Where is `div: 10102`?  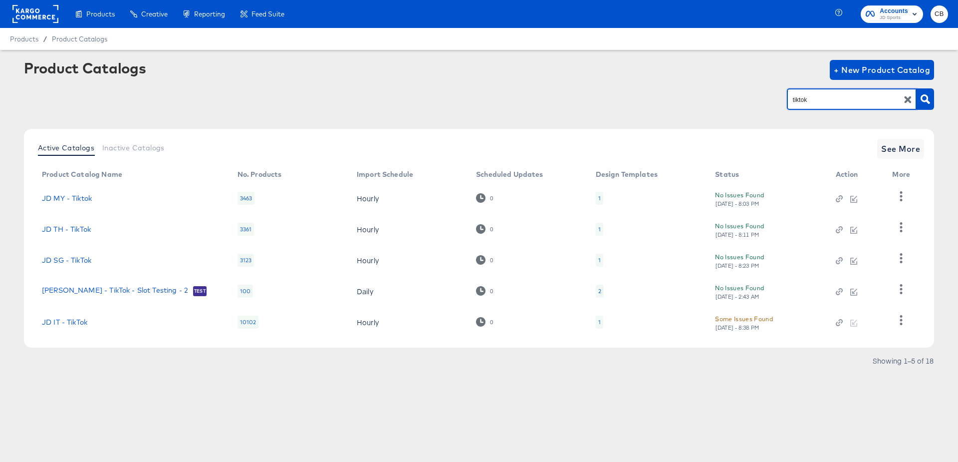
div: 10102 is located at coordinates (248, 322).